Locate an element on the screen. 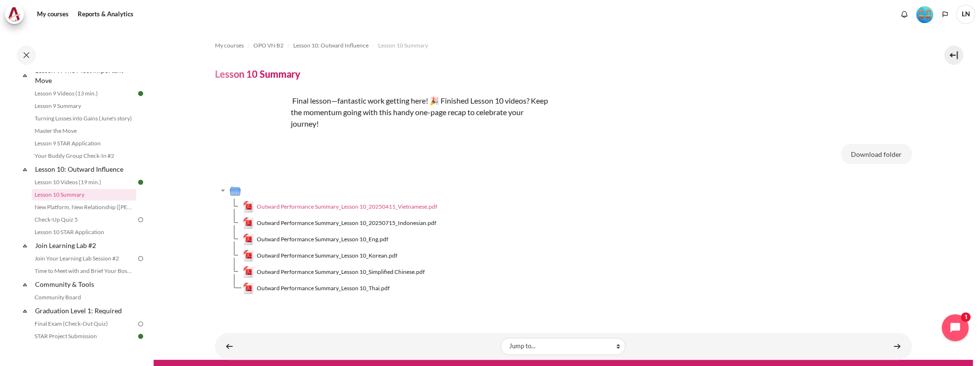 Image resolution: width=980 pixels, height=366 pixels. a: Community & Tools is located at coordinates (85, 284).